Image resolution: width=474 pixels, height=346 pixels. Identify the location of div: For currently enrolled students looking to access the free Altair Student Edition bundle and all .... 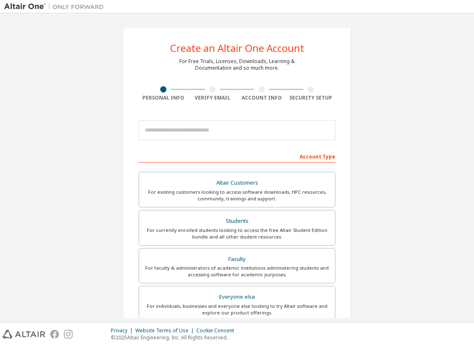
(237, 234).